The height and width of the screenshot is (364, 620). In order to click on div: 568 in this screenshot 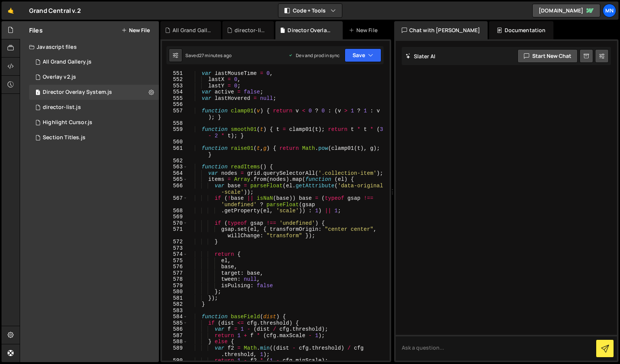, I will do `click(175, 211)`.